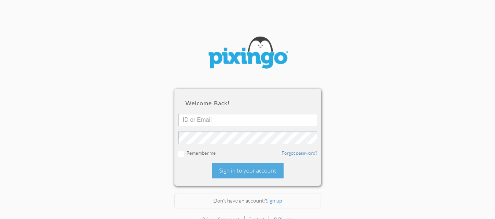 Image resolution: width=495 pixels, height=219 pixels. What do you see at coordinates (274, 201) in the screenshot?
I see `a: Sign up` at bounding box center [274, 201].